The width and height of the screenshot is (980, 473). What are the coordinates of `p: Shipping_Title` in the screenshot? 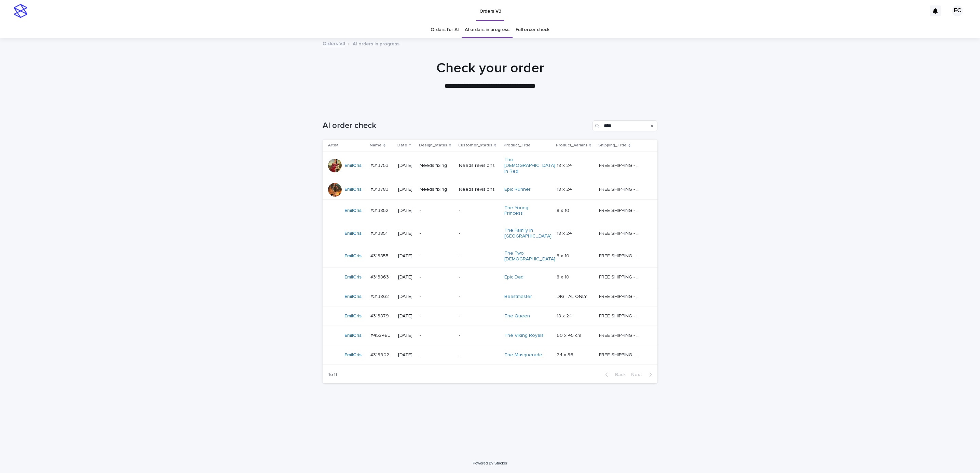 It's located at (612, 145).